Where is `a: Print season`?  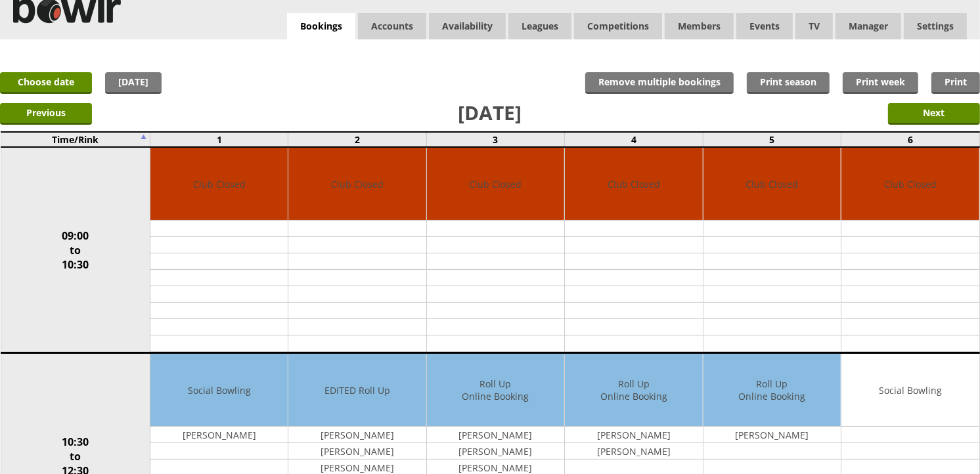 a: Print season is located at coordinates (788, 83).